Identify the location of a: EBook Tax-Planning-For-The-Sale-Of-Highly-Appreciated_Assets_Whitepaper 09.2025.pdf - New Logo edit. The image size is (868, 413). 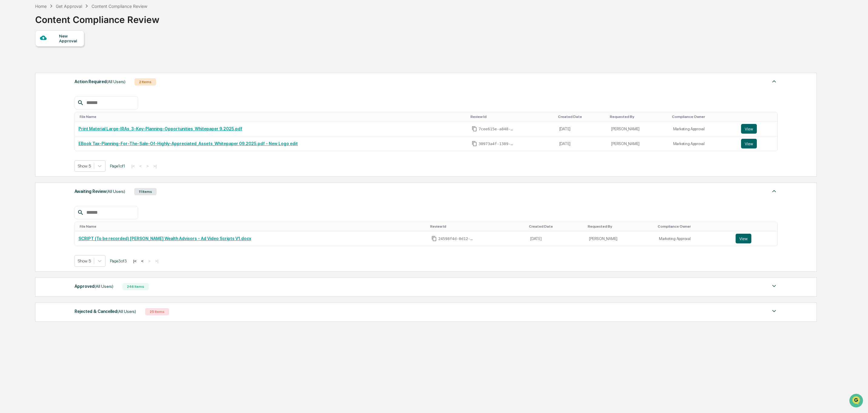
(188, 143).